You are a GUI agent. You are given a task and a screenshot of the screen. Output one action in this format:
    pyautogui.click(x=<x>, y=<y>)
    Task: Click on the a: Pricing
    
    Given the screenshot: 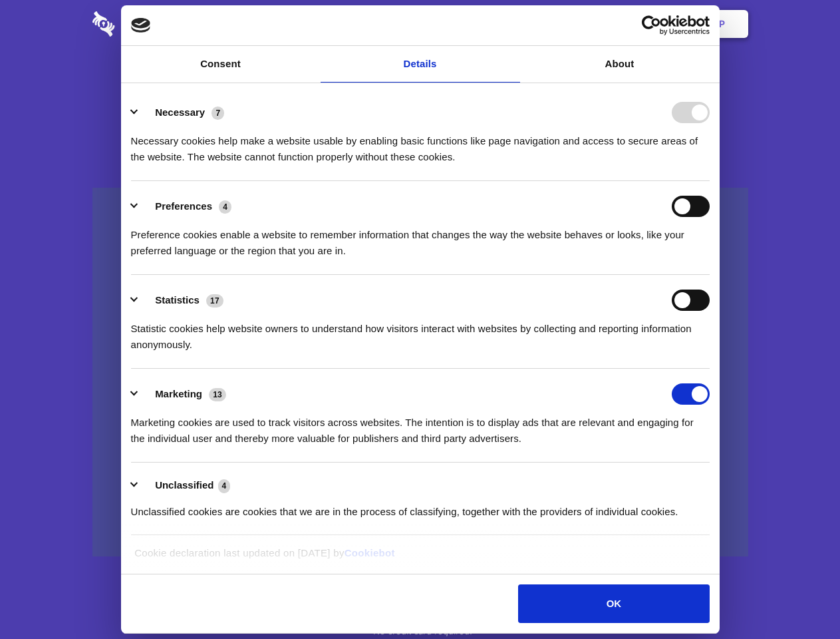 What is the action you would take?
    pyautogui.click(x=419, y=24)
    